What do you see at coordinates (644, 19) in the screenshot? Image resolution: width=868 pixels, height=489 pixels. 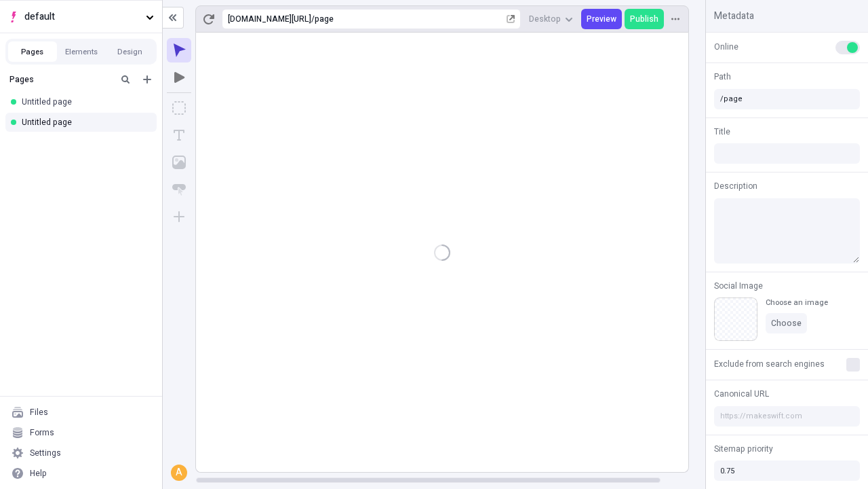 I see `span: Publish` at bounding box center [644, 19].